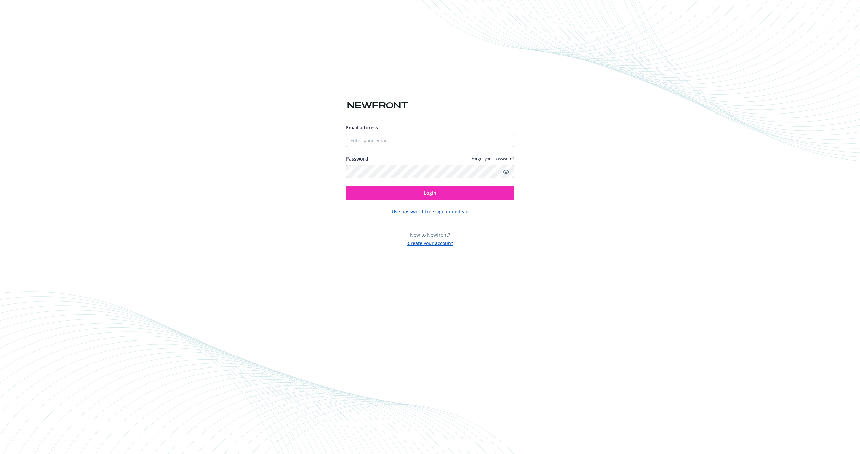  What do you see at coordinates (430, 172) in the screenshot?
I see `input: Enter your password` at bounding box center [430, 172].